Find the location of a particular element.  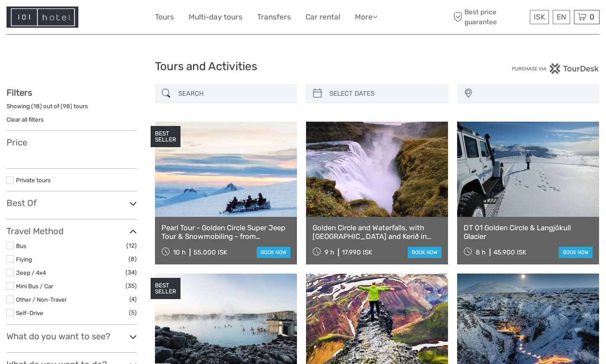

h3: Best Of is located at coordinates (71, 203).